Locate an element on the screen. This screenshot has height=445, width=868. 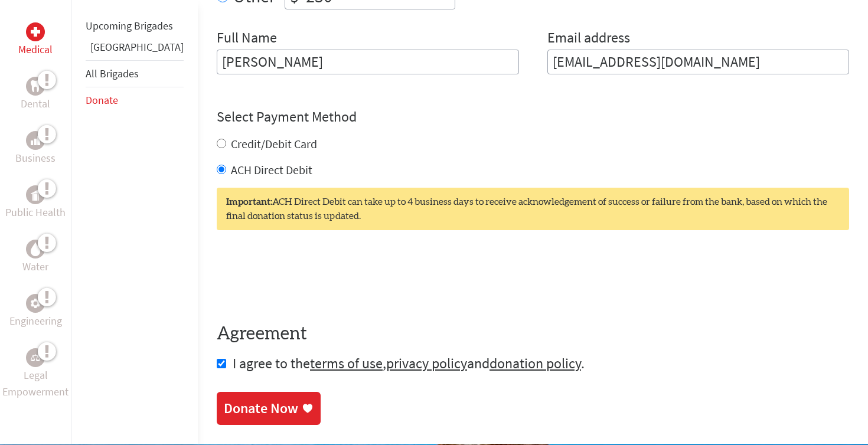
a: WaterWater is located at coordinates (36, 257).